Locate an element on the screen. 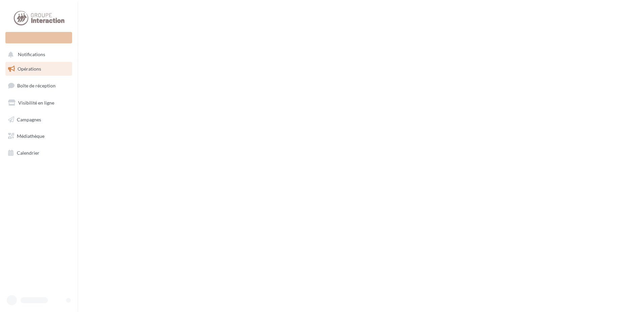 Image resolution: width=644 pixels, height=312 pixels. span: Boîte de réception is located at coordinates (36, 86).